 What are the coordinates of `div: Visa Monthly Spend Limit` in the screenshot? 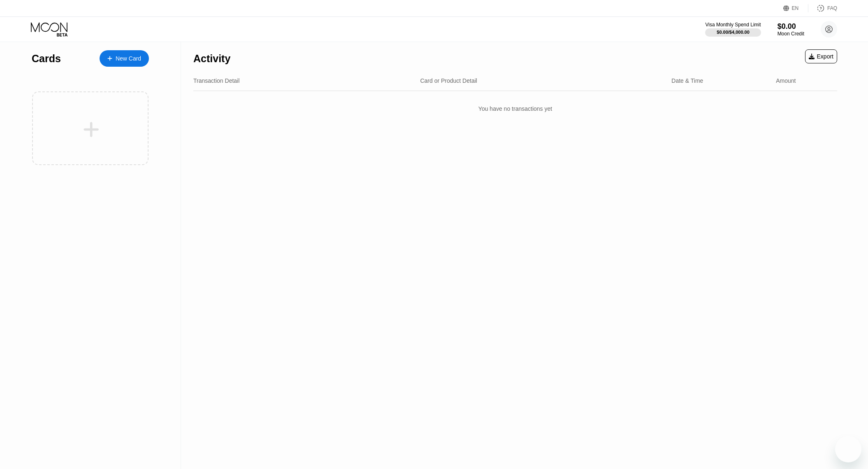 It's located at (733, 25).